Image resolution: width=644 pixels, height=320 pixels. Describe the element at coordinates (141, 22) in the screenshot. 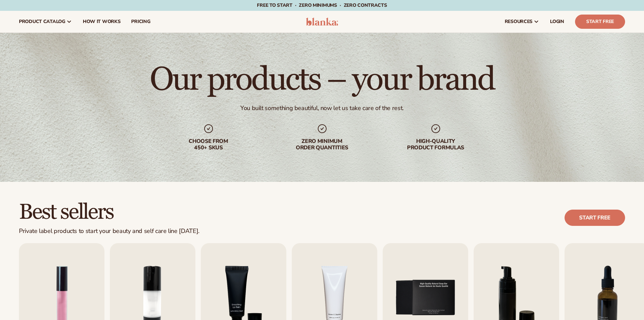

I see `span: pricing` at that location.